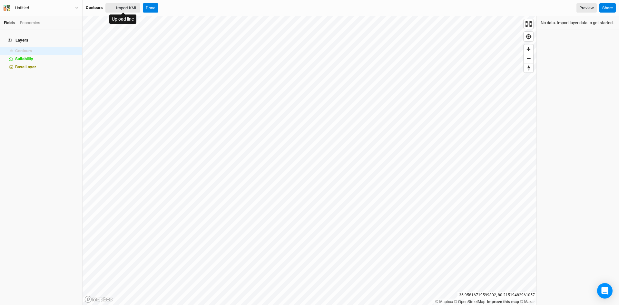 This screenshot has height=305, width=619. I want to click on a: Mapbox logo, so click(99, 299).